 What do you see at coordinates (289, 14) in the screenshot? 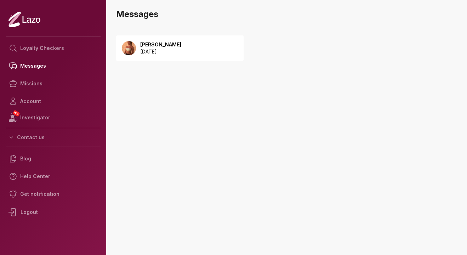
I see `h3: Messages` at bounding box center [289, 14].